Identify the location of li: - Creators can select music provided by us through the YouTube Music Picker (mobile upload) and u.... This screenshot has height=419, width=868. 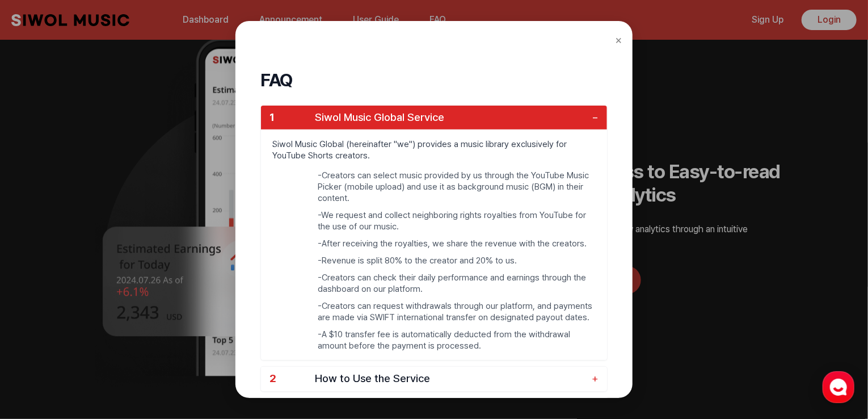
(457, 187).